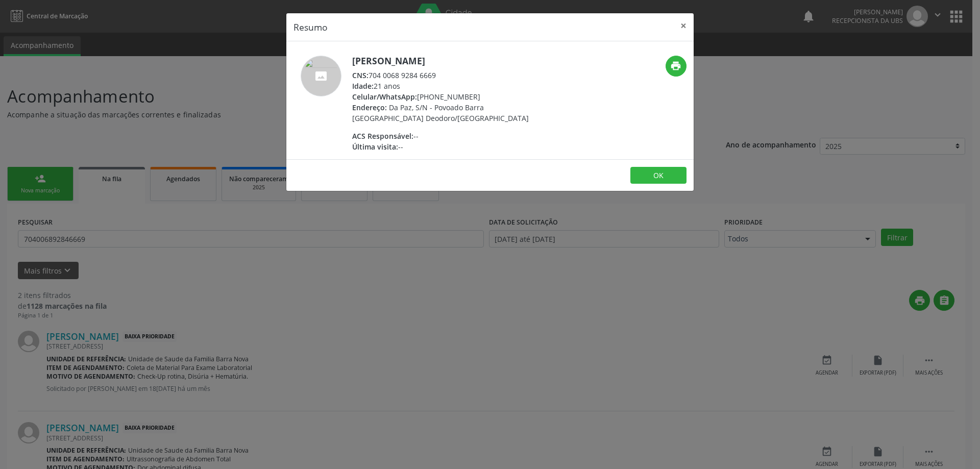 Image resolution: width=980 pixels, height=469 pixels. I want to click on button: print, so click(676, 66).